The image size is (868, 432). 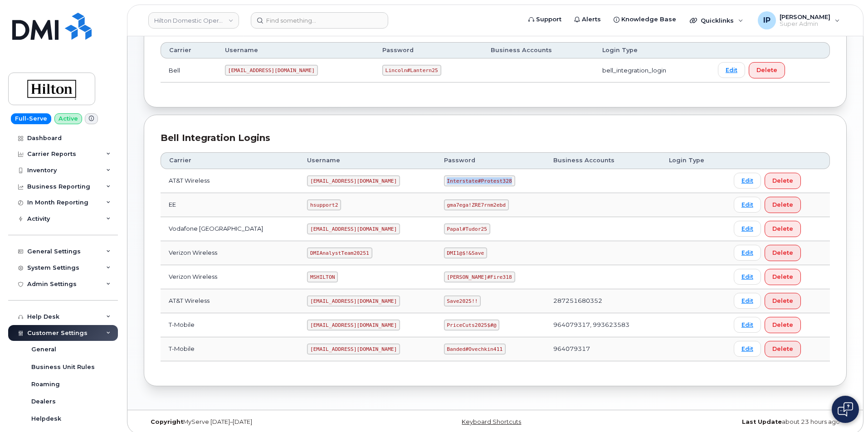 I want to click on code: DMI1@$!&Save, so click(x=465, y=253).